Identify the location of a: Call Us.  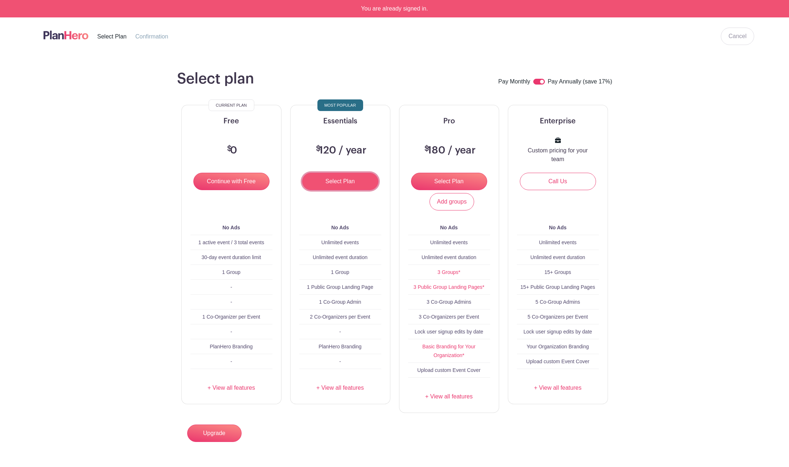
(558, 181).